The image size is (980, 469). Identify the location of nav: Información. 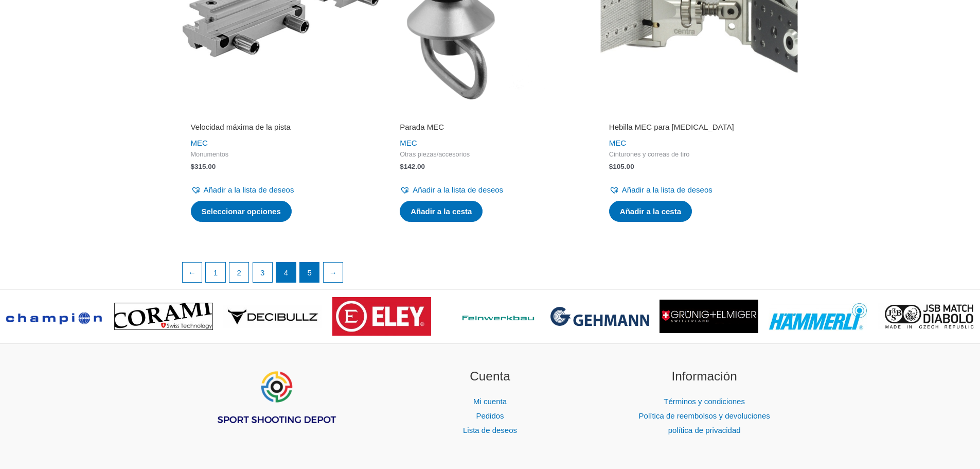
(704, 416).